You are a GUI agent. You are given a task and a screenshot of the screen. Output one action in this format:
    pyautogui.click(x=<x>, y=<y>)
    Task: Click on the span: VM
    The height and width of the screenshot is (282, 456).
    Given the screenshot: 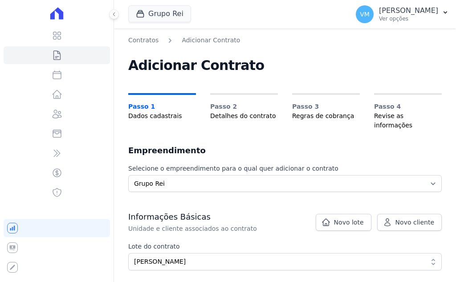 What is the action you would take?
    pyautogui.click(x=364, y=14)
    